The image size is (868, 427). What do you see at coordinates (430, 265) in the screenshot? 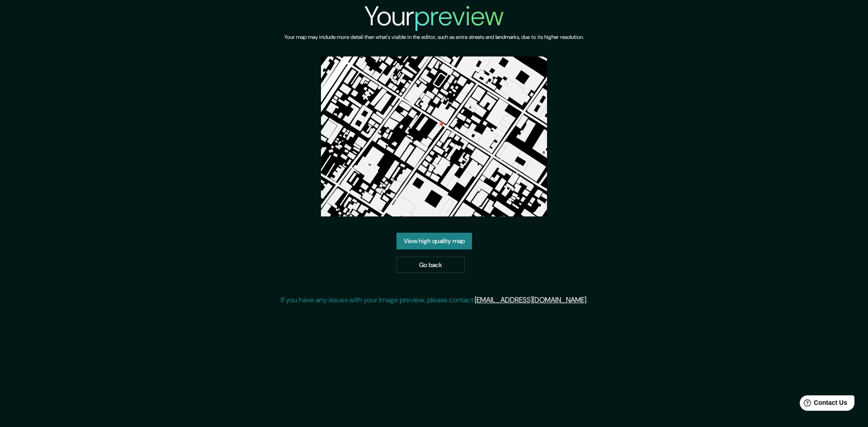
I see `a: Go back` at bounding box center [430, 265].